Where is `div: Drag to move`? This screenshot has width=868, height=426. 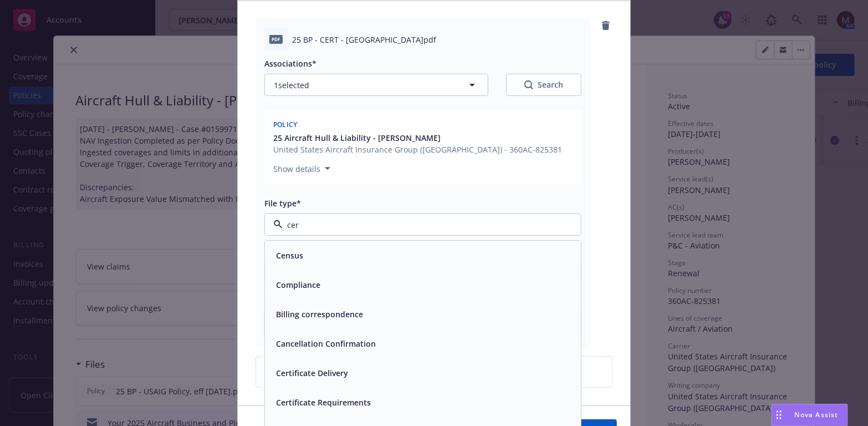
div: Drag to move is located at coordinates (779, 415).